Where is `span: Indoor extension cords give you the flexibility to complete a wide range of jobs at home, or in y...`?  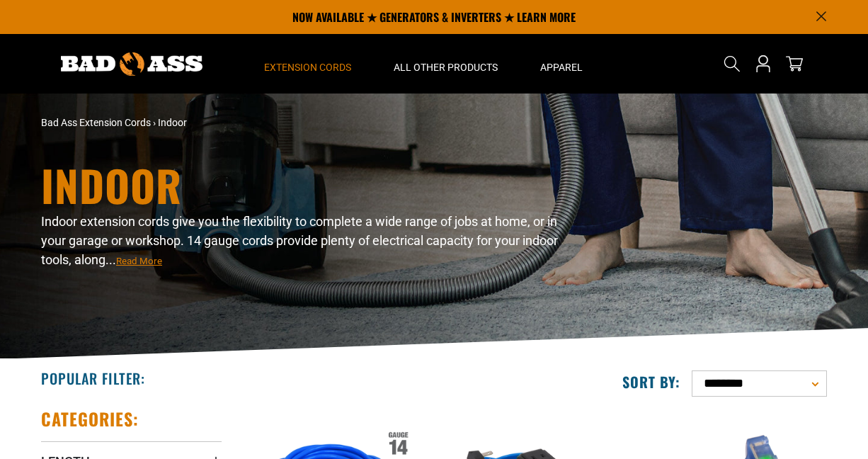 span: Indoor extension cords give you the flexibility to complete a wide range of jobs at home, or in y... is located at coordinates (299, 240).